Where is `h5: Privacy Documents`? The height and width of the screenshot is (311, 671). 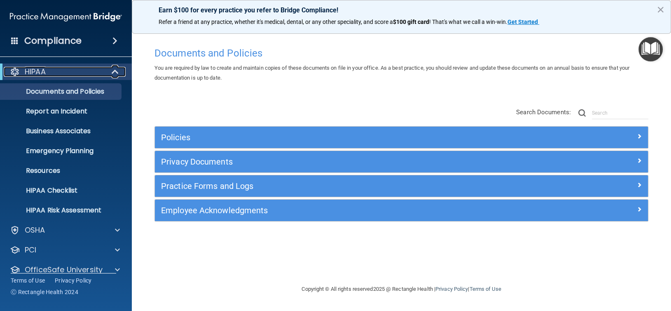
h5: Privacy Documents is located at coordinates (340, 162).